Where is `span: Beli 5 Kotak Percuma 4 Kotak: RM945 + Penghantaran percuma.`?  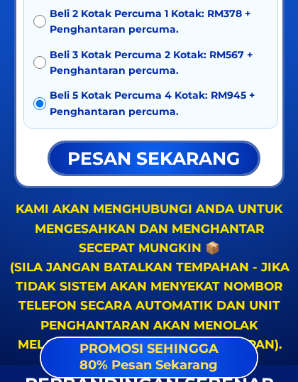
span: Beli 5 Kotak Percuma 4 Kotak: RM945 + Penghantaran percuma. is located at coordinates (159, 103).